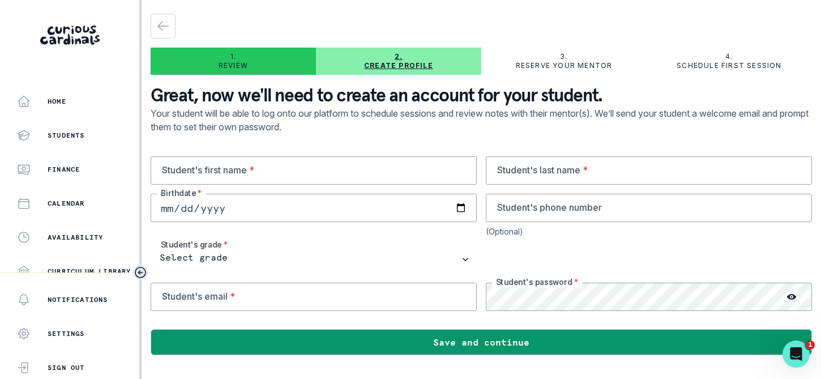  I want to click on p: Schedule first session, so click(729, 66).